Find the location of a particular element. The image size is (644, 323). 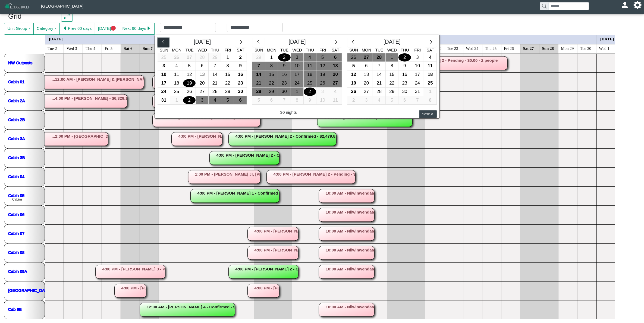

div: 13 is located at coordinates (335, 66).